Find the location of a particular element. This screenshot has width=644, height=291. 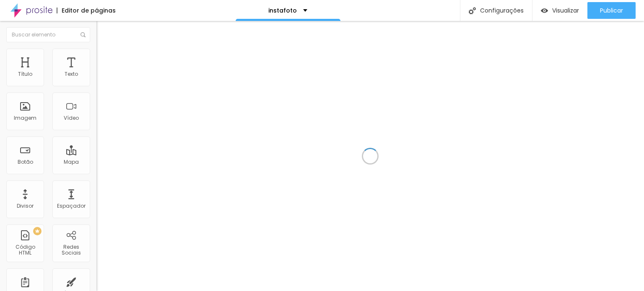

div: Editor de páginas is located at coordinates (86, 11).